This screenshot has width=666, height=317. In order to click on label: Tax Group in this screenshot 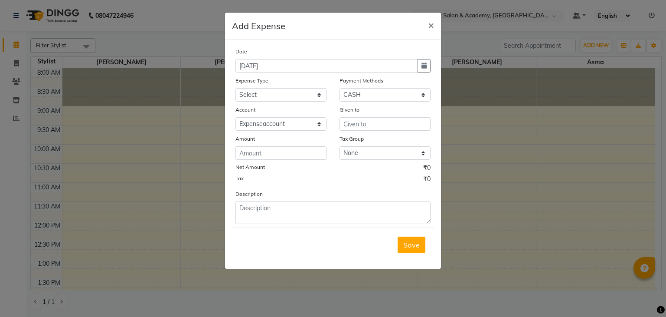, I will do `click(352, 139)`.